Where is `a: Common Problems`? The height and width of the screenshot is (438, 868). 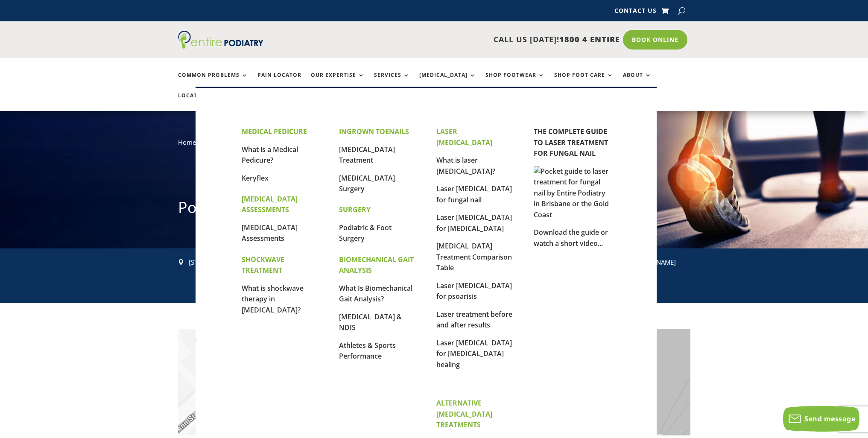 a: Common Problems is located at coordinates (213, 81).